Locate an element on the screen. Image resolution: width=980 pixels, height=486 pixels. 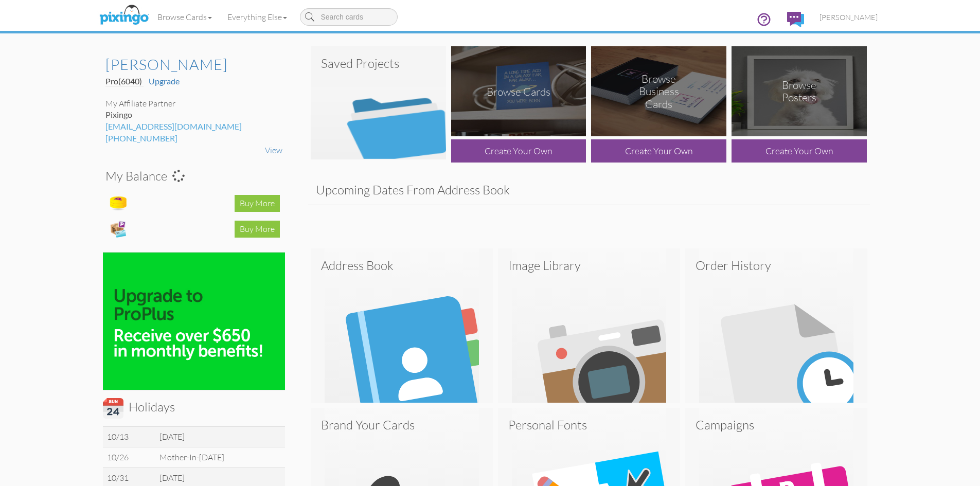
td: 10/26 is located at coordinates (129, 457).